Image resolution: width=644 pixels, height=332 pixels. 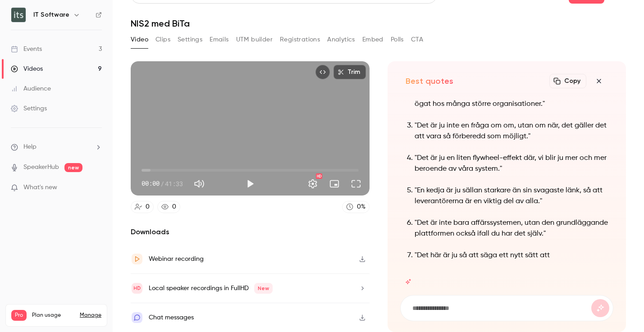 I want to click on h2: Best quotes, so click(x=430, y=81).